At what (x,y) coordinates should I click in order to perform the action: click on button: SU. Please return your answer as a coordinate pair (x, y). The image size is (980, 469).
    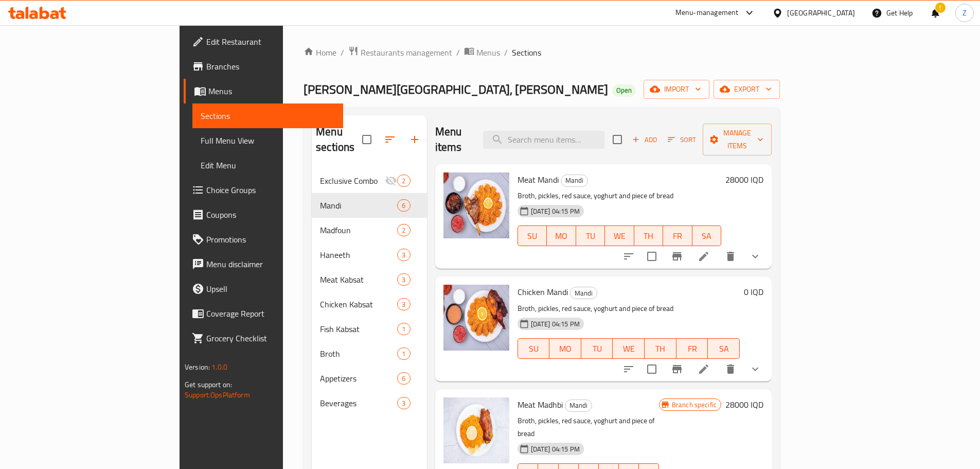
    Looking at the image, I should click on (533, 349).